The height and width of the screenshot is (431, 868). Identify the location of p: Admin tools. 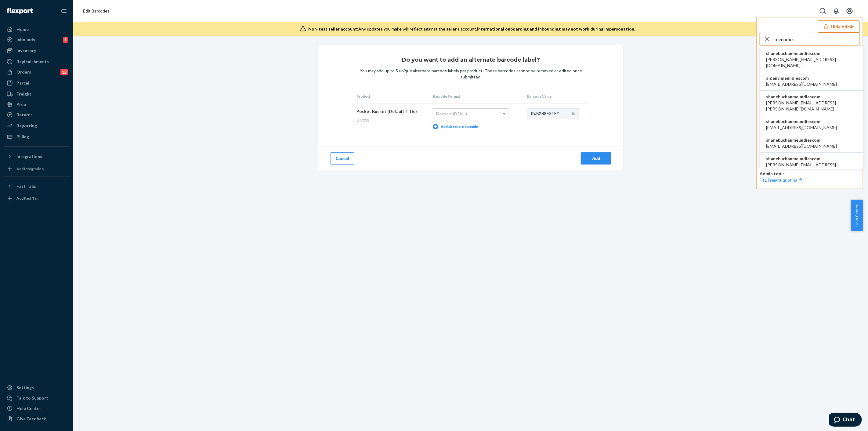
(810, 174).